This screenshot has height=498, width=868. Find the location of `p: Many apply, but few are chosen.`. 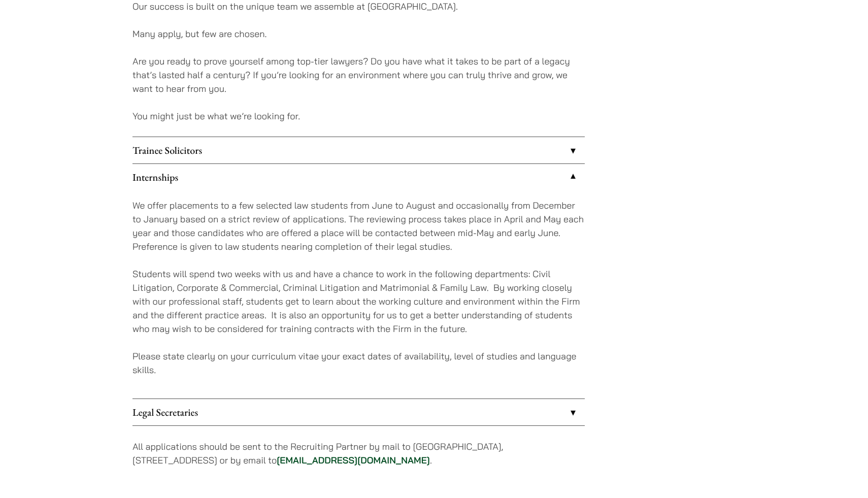

p: Many apply, but few are chosen. is located at coordinates (358, 34).